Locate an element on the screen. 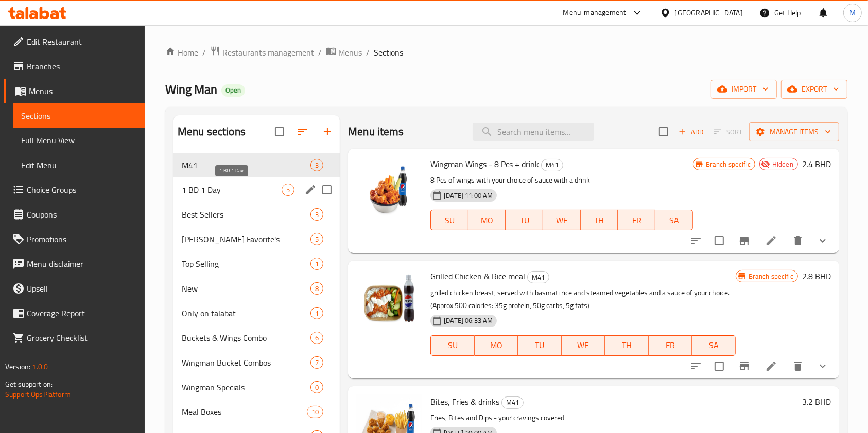 Image resolution: width=868 pixels, height=433 pixels. span: import is located at coordinates (744, 89).